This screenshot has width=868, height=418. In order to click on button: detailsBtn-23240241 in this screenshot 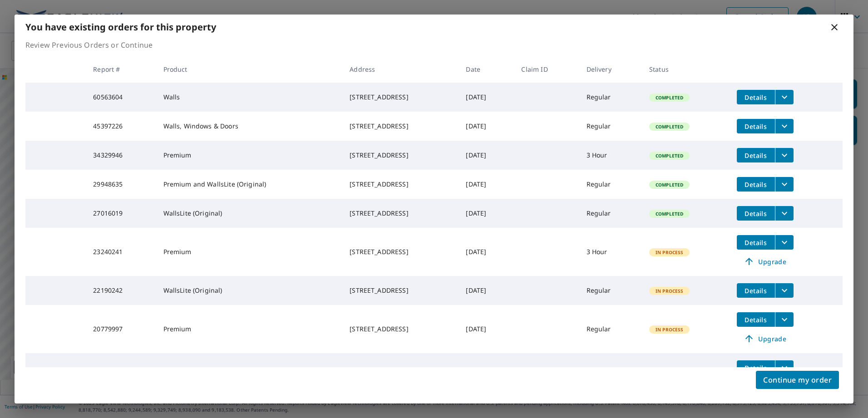, I will do `click(756, 242)`.